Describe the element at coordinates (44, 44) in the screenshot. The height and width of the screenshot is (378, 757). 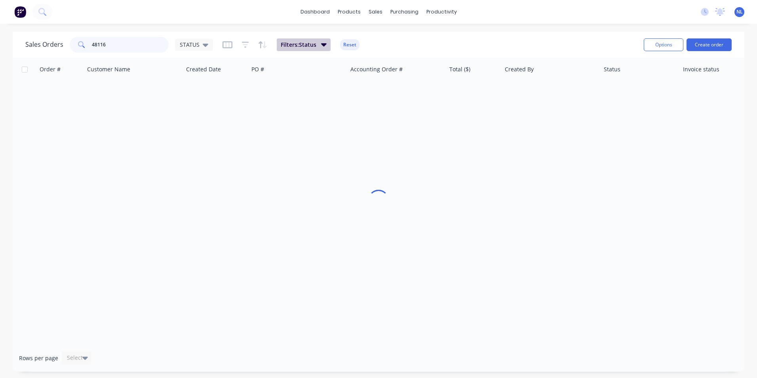
I see `h1: Sales Orders` at that location.